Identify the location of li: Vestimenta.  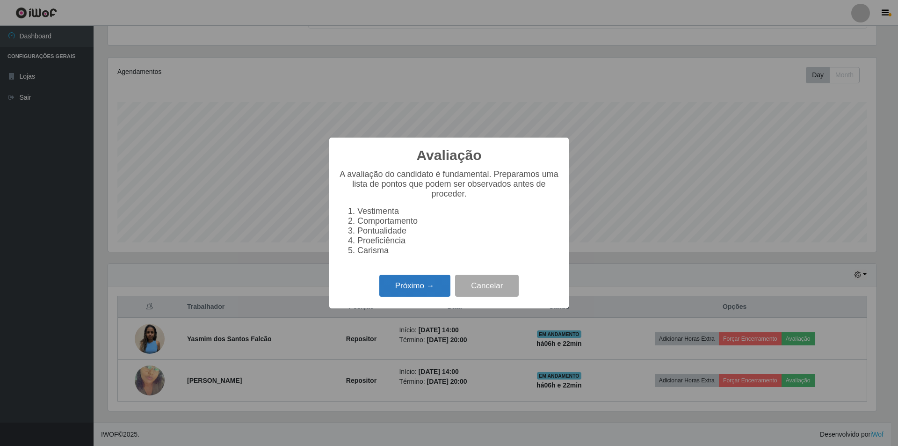
(458, 211).